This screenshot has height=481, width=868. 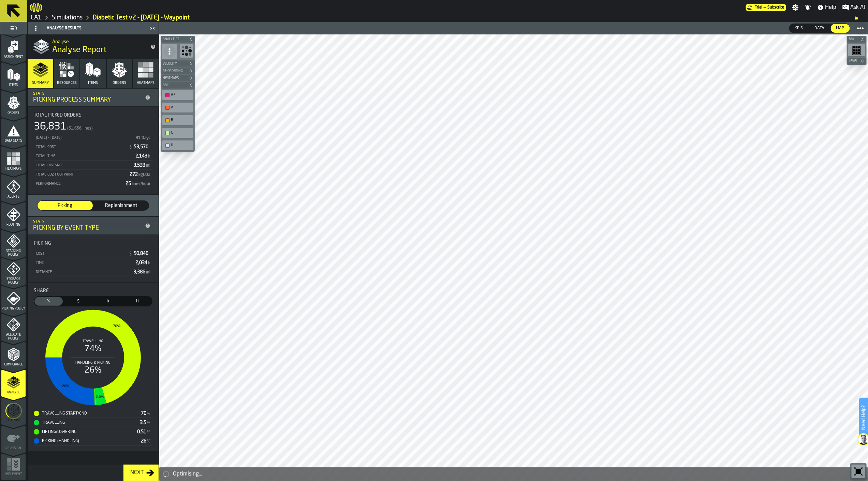 I want to click on span: ft, so click(x=137, y=301).